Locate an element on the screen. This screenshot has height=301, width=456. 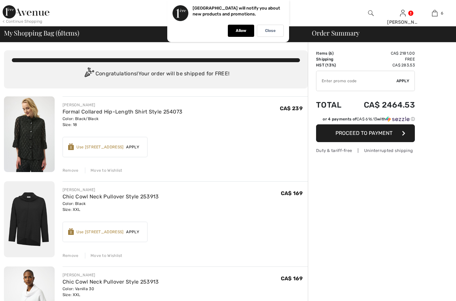
img: My Bag is located at coordinates (435, 13).